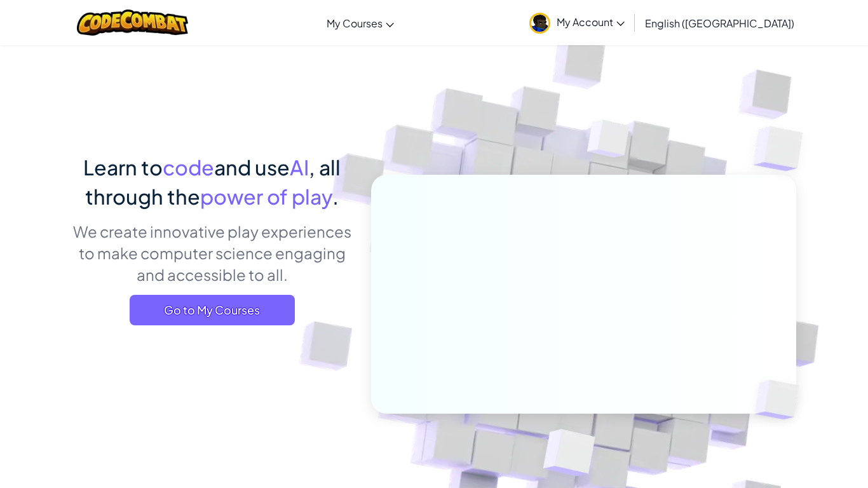  What do you see at coordinates (213, 310) in the screenshot?
I see `a: Go to My Courses` at bounding box center [213, 310].